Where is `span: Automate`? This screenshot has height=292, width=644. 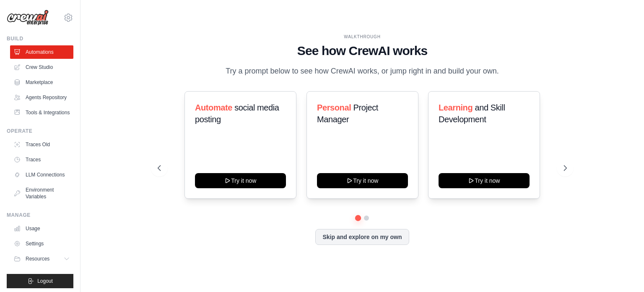 span: Automate is located at coordinates (214, 108).